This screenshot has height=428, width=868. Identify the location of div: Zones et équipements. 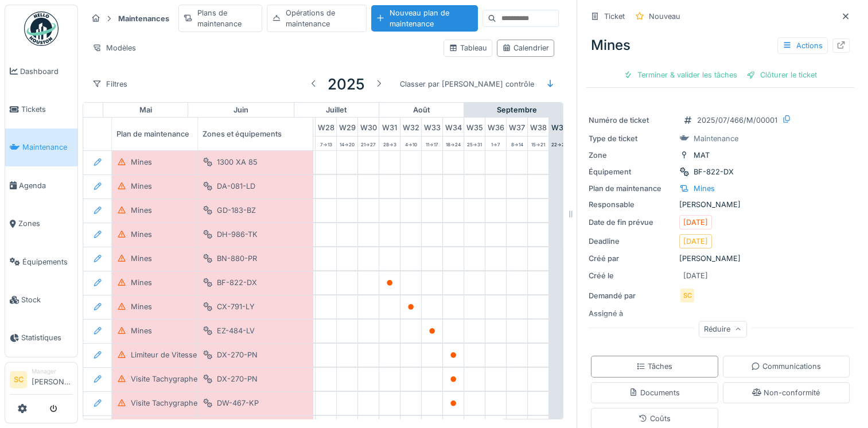
(255, 134).